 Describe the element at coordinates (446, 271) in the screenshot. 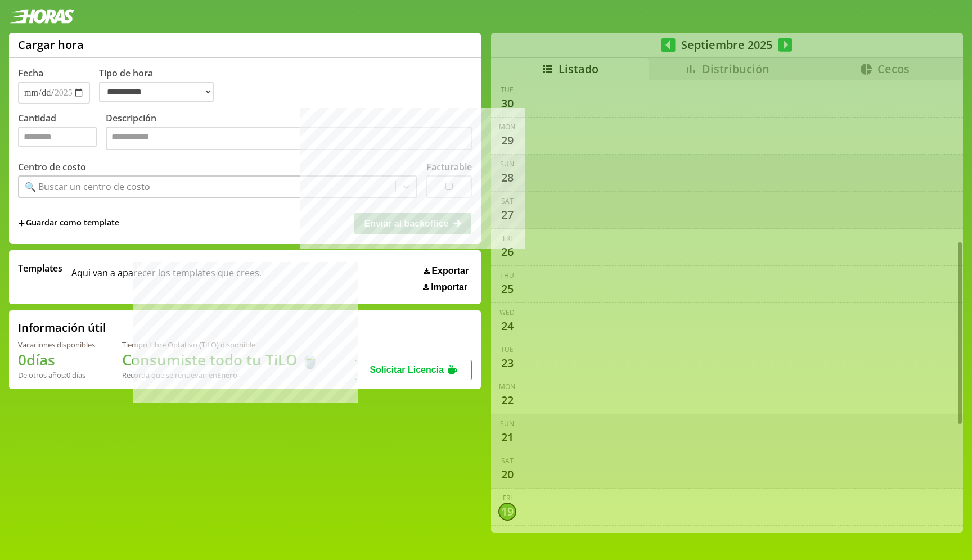

I see `button: Exportar` at that location.